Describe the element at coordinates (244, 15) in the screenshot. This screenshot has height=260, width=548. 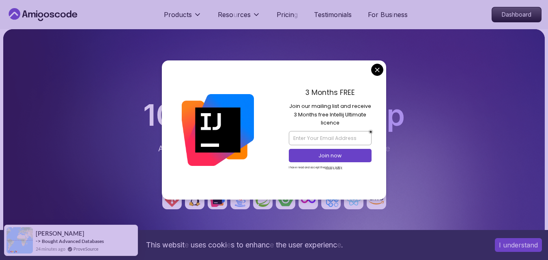
I see `readpronunciation-span: rces` at that location.